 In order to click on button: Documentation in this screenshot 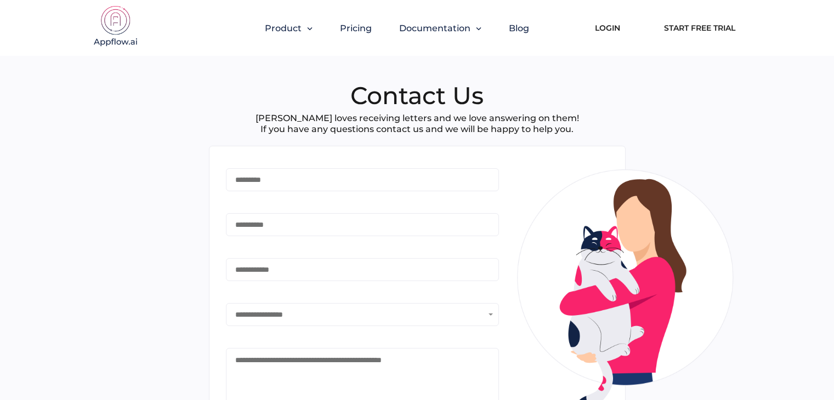, I will do `click(440, 28)`.